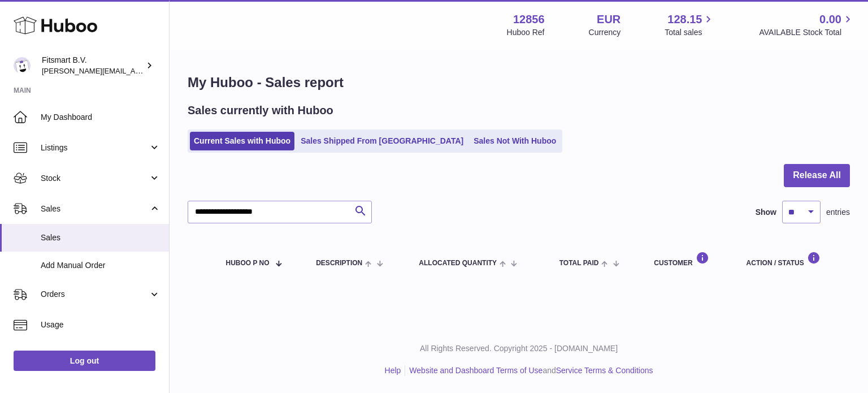 Image resolution: width=868 pixels, height=393 pixels. What do you see at coordinates (84, 361) in the screenshot?
I see `a: Log out` at bounding box center [84, 361].